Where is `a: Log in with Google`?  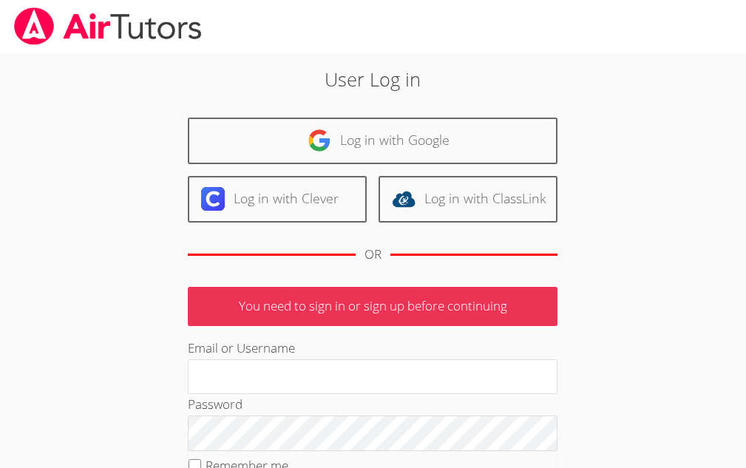
a: Log in with Google is located at coordinates (373, 141).